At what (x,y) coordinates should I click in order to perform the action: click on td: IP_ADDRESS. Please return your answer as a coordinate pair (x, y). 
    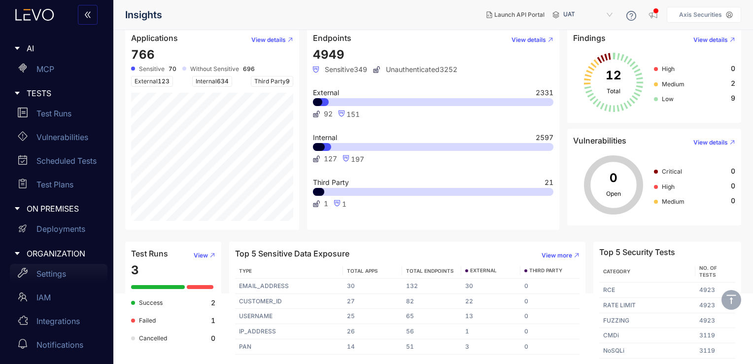
    Looking at the image, I should click on (289, 331).